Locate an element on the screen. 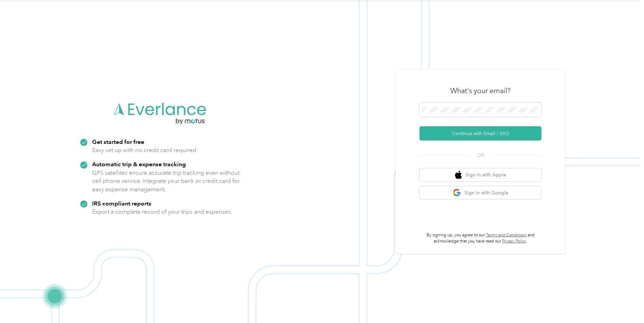 The width and height of the screenshot is (644, 323). button: Continue with Email / SSO is located at coordinates (481, 133).